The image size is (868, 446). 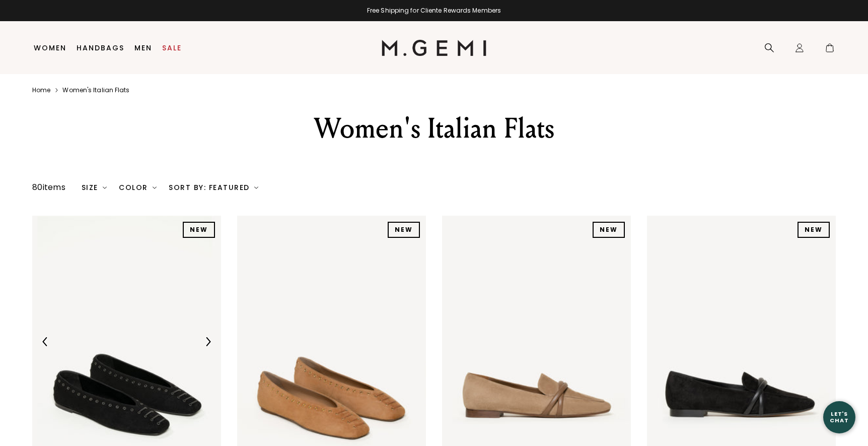 What do you see at coordinates (172, 48) in the screenshot?
I see `a: Sale` at bounding box center [172, 48].